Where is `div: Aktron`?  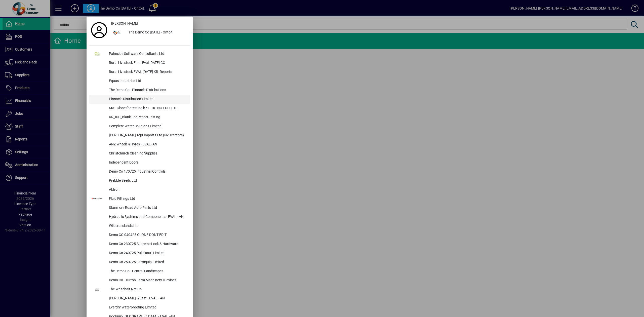
div: Aktron is located at coordinates (147, 190).